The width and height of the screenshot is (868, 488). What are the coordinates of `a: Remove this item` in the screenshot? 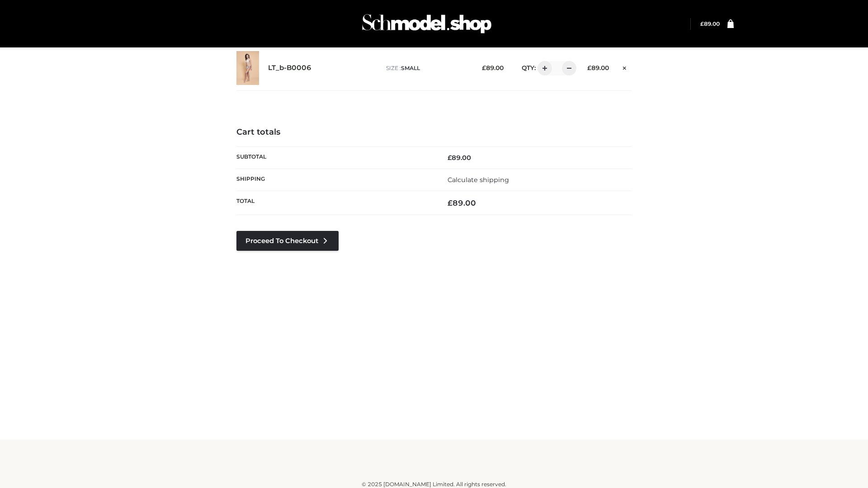 It's located at (624, 67).